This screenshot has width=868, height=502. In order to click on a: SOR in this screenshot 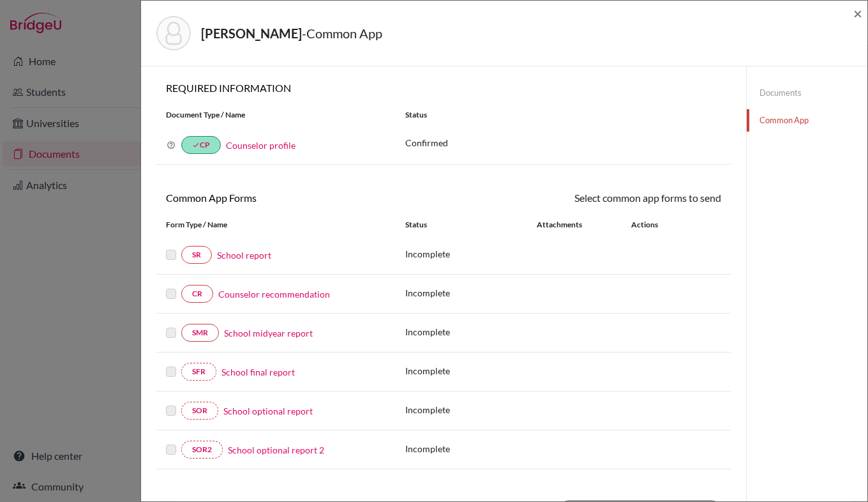, I will do `click(200, 410)`.